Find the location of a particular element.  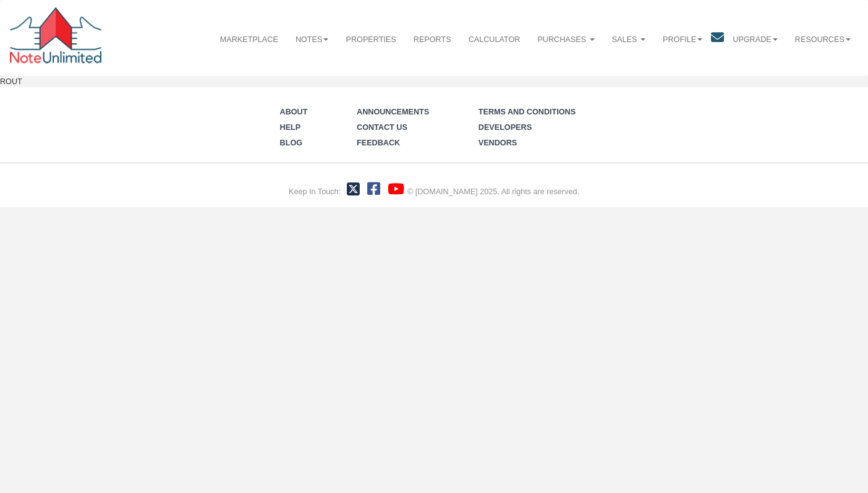

a: Purchases is located at coordinates (566, 40).